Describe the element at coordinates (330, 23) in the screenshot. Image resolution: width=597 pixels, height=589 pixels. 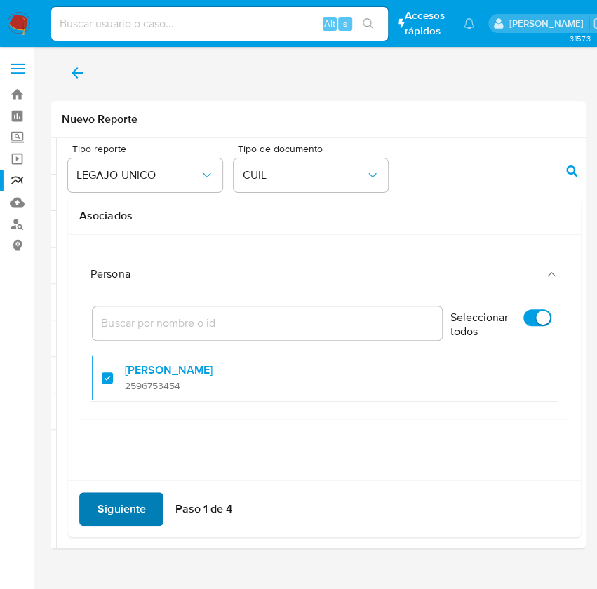
I see `span: Alt` at that location.